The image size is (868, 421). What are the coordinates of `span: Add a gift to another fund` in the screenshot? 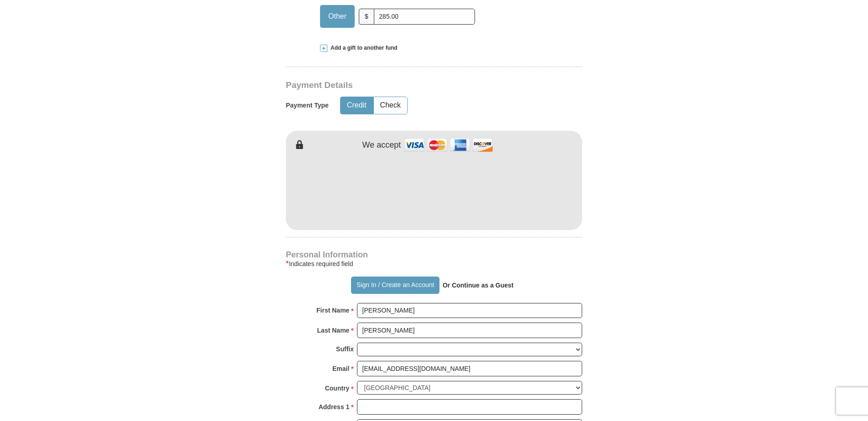 It's located at (362, 48).